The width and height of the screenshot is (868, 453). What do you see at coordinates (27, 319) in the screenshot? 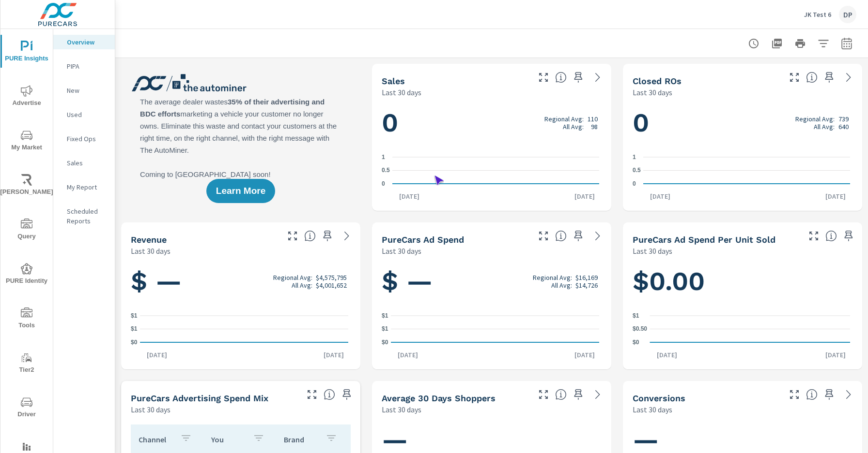
I see `span: Tools` at bounding box center [27, 319].